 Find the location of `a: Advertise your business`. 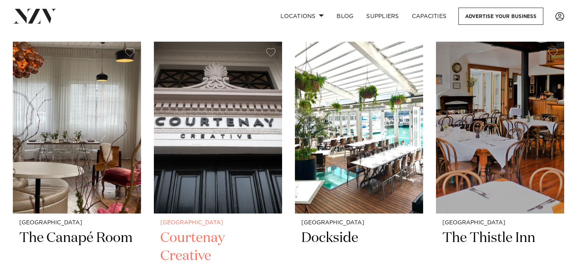

a: Advertise your business is located at coordinates (501, 16).